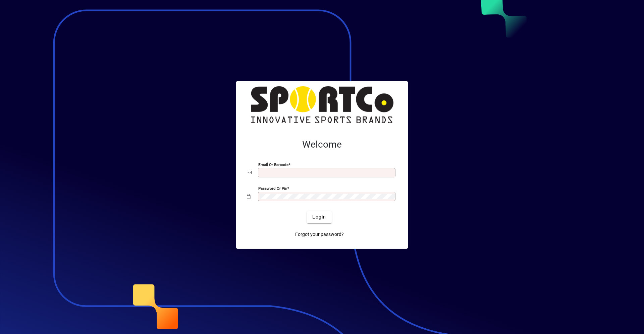  Describe the element at coordinates (319, 218) in the screenshot. I see `button: Login` at that location.